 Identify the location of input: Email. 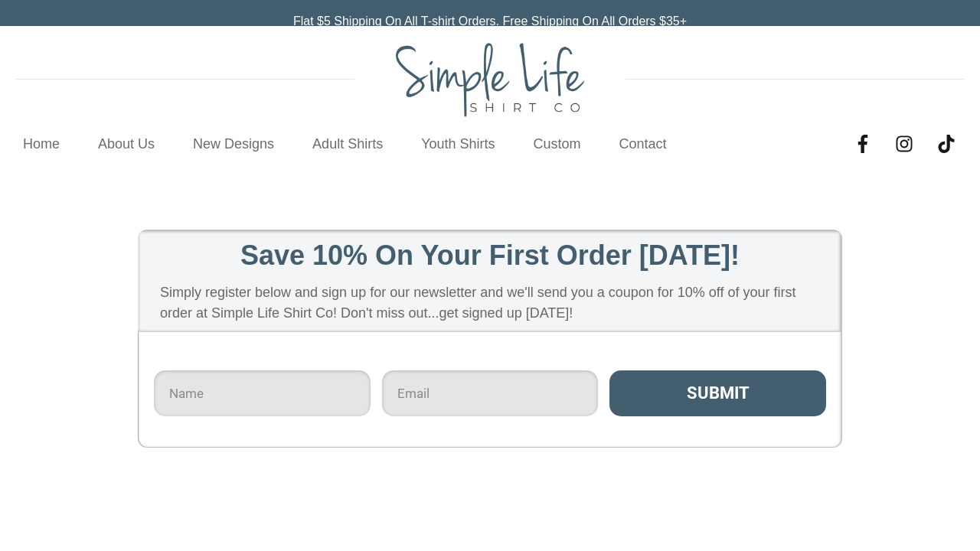
(490, 394).